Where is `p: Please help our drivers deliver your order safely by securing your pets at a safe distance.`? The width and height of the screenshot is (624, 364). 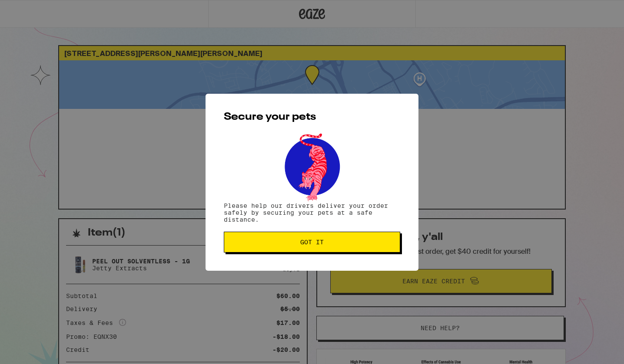 p: Please help our drivers deliver your order safely by securing your pets at a safe distance. is located at coordinates (312, 213).